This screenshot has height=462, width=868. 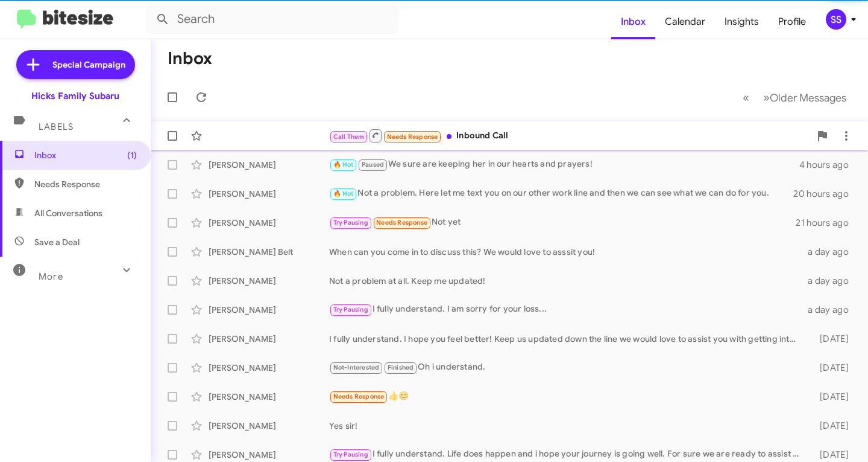 What do you see at coordinates (685, 22) in the screenshot?
I see `span: Calendar` at bounding box center [685, 22].